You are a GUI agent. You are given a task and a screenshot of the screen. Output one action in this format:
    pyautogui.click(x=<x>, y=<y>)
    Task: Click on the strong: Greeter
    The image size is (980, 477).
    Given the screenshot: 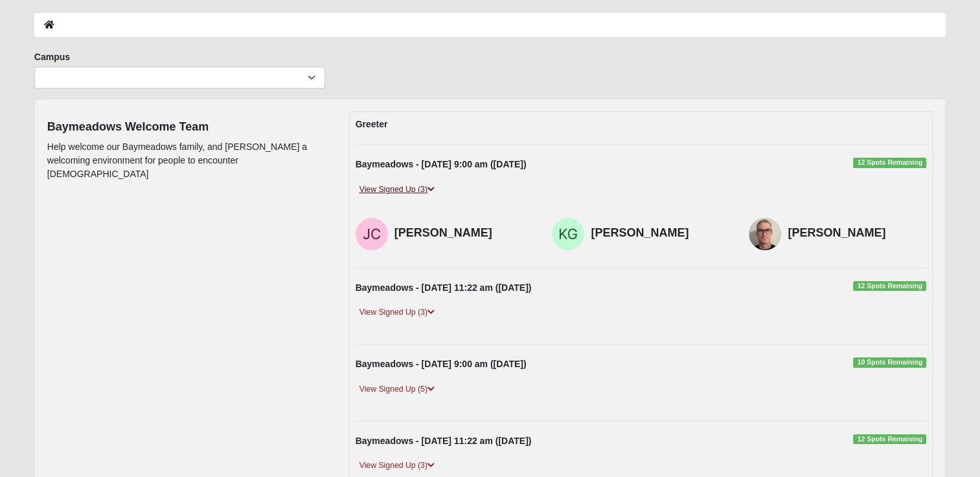 What is the action you would take?
    pyautogui.click(x=371, y=124)
    